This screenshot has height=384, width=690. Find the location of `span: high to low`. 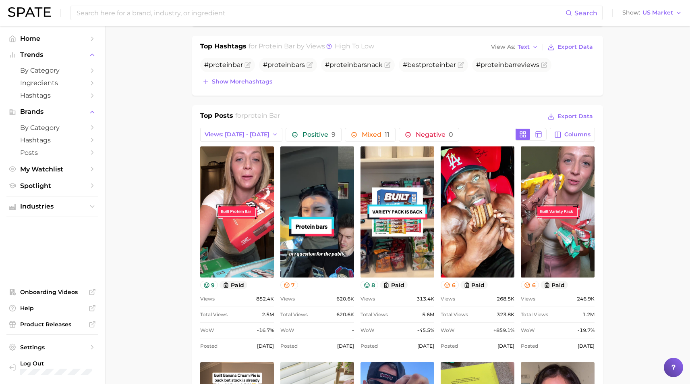

span: high to low is located at coordinates (355, 46).